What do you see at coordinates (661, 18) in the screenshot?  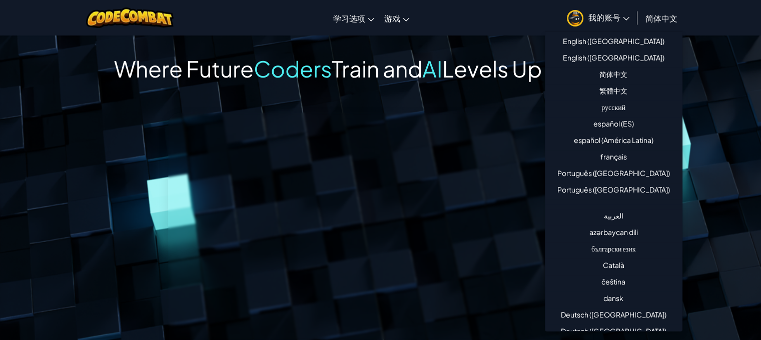 I see `span: 简体中文` at bounding box center [661, 18].